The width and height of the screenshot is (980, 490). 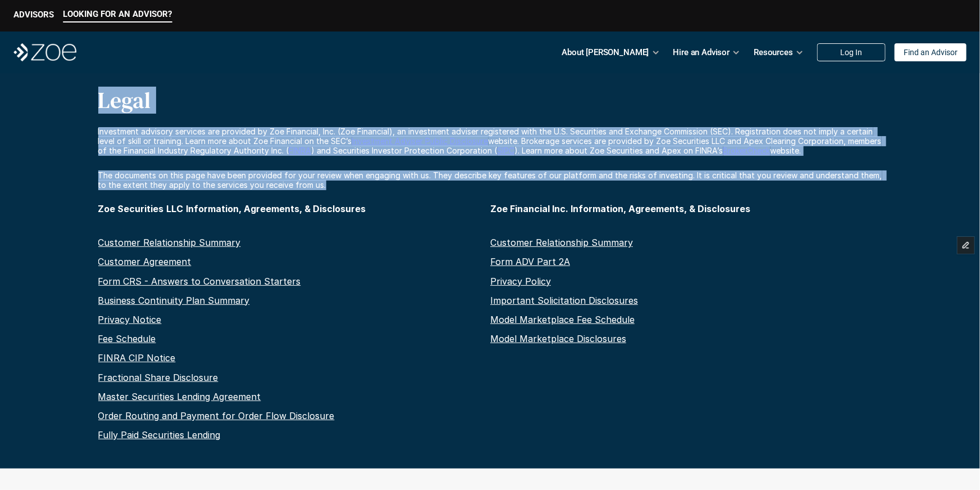 What do you see at coordinates (34, 14) in the screenshot?
I see `p: ADVISORS` at bounding box center [34, 14].